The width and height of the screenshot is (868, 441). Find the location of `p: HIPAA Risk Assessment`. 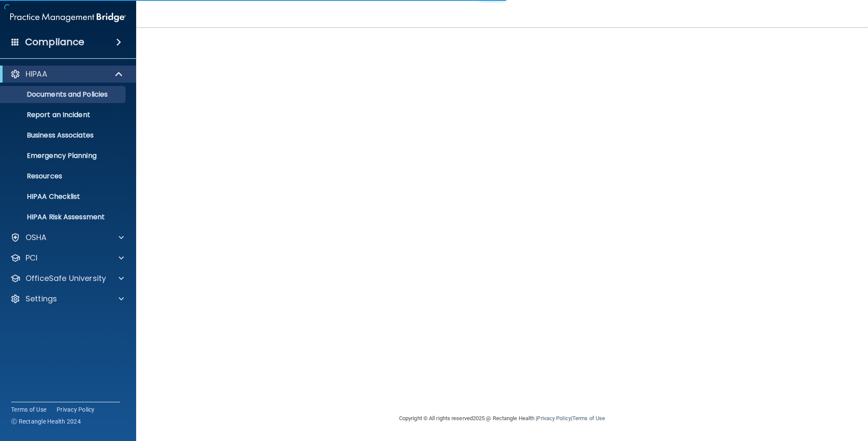

p: HIPAA Risk Assessment is located at coordinates (64, 217).